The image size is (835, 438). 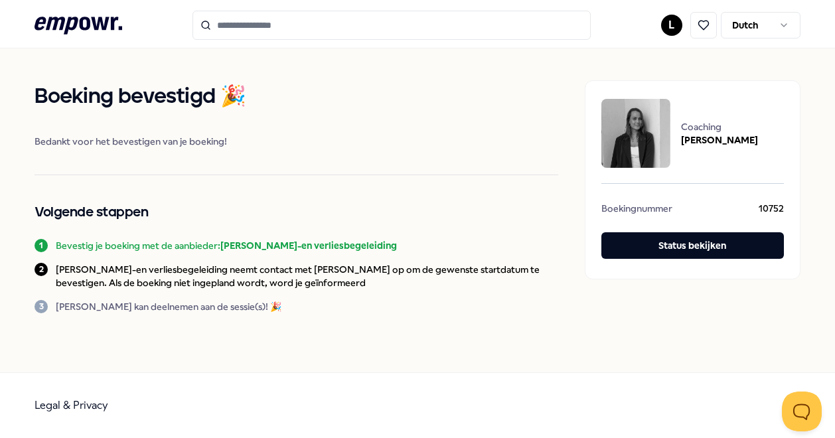 I want to click on button: Status bekijken, so click(x=693, y=246).